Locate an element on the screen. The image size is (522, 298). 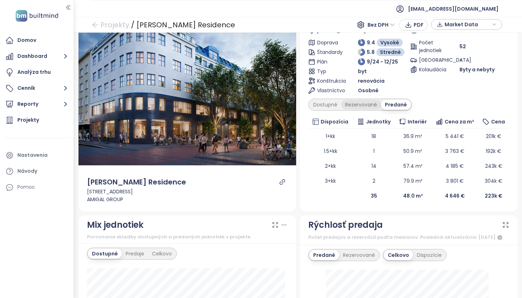
a: Projekty is located at coordinates (37, 120).